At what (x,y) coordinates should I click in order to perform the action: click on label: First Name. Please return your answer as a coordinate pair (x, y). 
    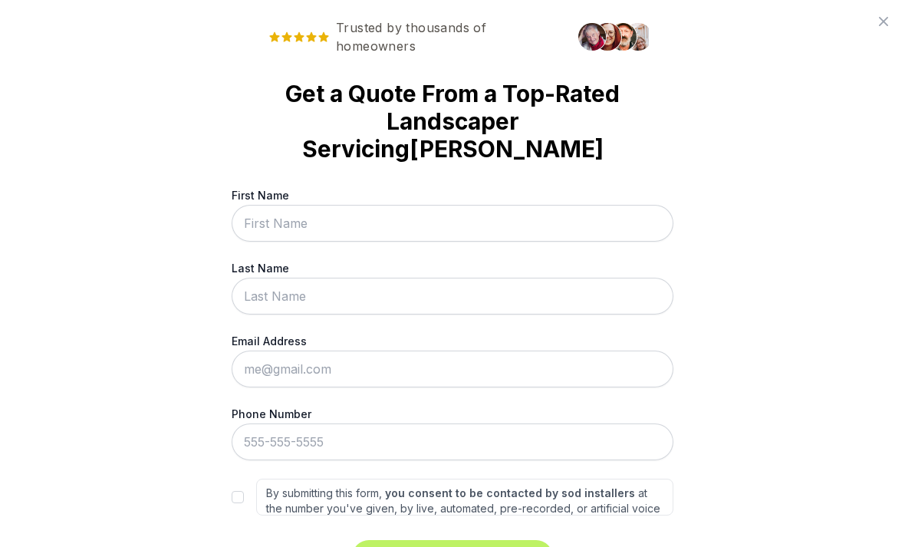
    Looking at the image, I should click on (452, 195).